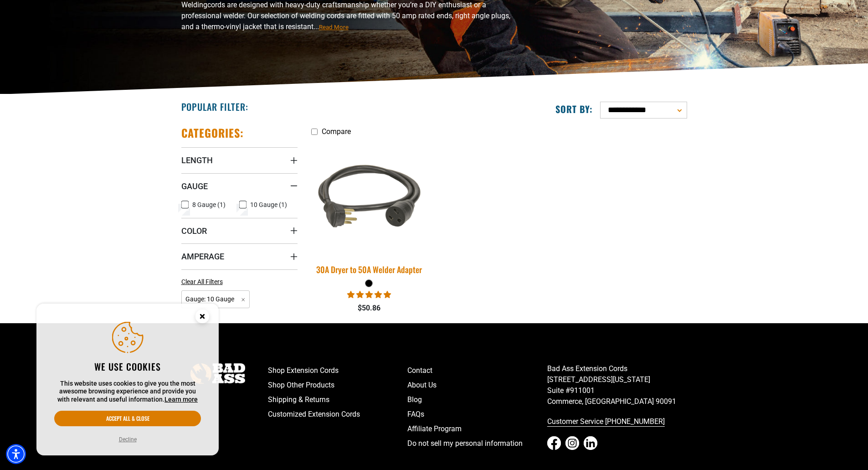 The image size is (868, 470). I want to click on a: Shop Extension Cords, so click(337, 371).